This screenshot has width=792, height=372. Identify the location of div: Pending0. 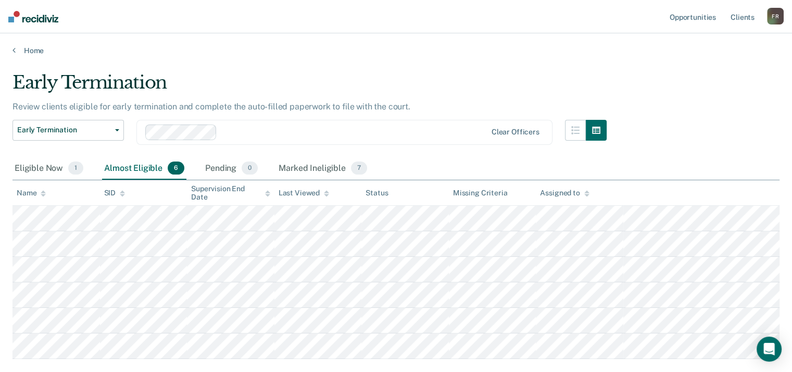
(231, 169).